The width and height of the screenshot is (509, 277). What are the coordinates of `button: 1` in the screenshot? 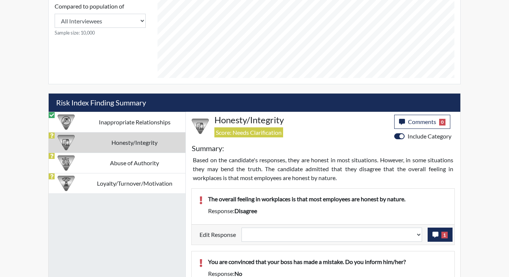 It's located at (440, 235).